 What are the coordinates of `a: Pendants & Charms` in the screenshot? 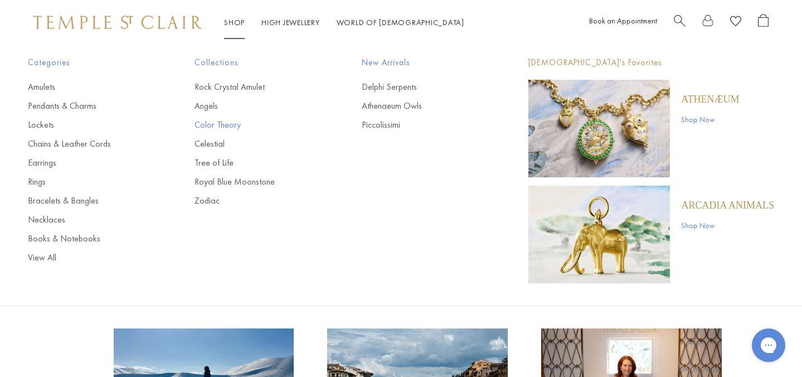 It's located at (89, 106).